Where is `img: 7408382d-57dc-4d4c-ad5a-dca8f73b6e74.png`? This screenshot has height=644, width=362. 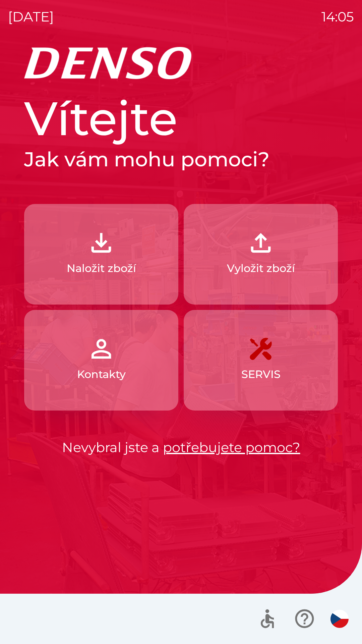
img: 7408382d-57dc-4d4c-ad5a-dca8f73b6e74.png is located at coordinates (261, 349).